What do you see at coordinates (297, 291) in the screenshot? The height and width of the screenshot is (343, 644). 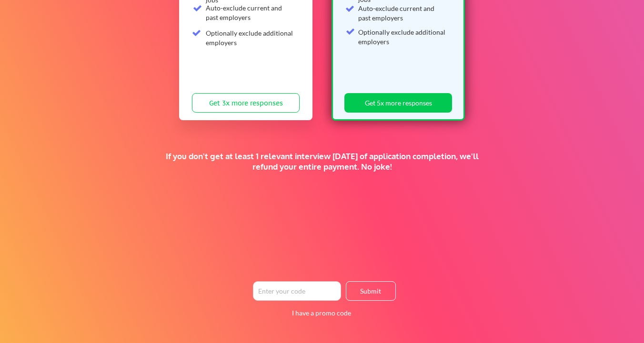 I see `input: Enter your code` at bounding box center [297, 291].